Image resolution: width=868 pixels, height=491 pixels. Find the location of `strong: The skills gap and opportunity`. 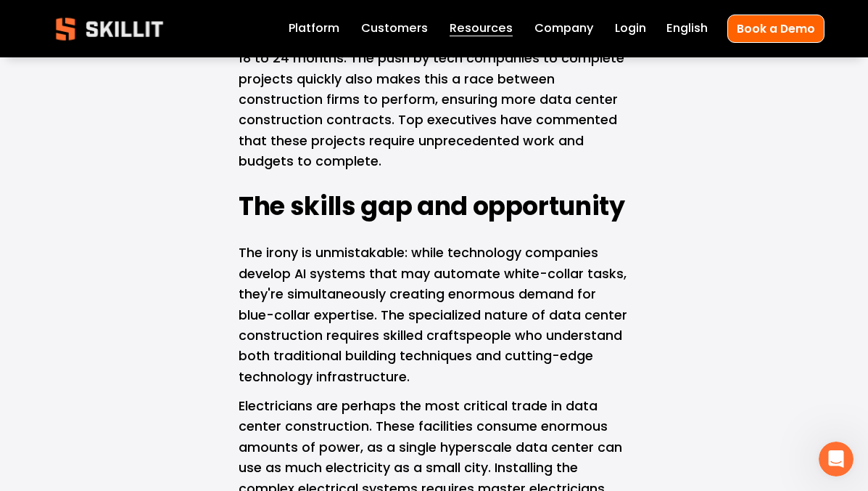

strong: The skills gap and opportunity is located at coordinates (432, 208).